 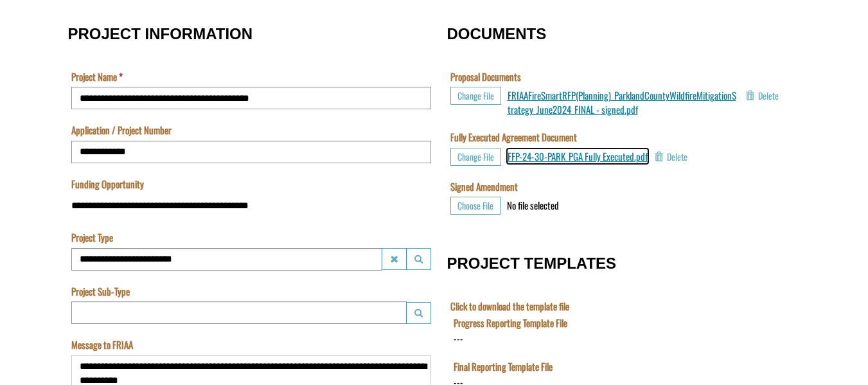 What do you see at coordinates (577, 156) in the screenshot?
I see `a: FFP-24-30-PARK_PGA Fully Executed.pdf` at bounding box center [577, 156].